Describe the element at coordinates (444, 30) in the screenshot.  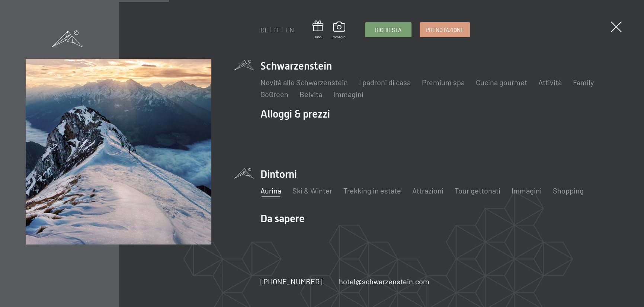
I see `span: Prenotazione` at that location.